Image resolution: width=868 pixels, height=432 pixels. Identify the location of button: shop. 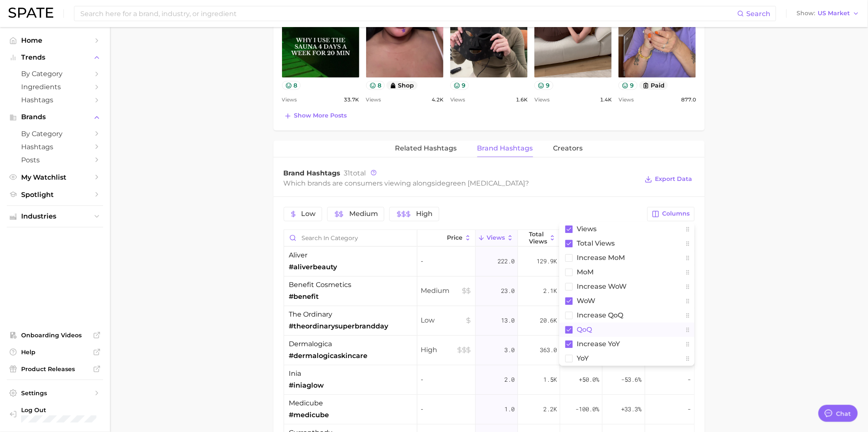
(402, 85).